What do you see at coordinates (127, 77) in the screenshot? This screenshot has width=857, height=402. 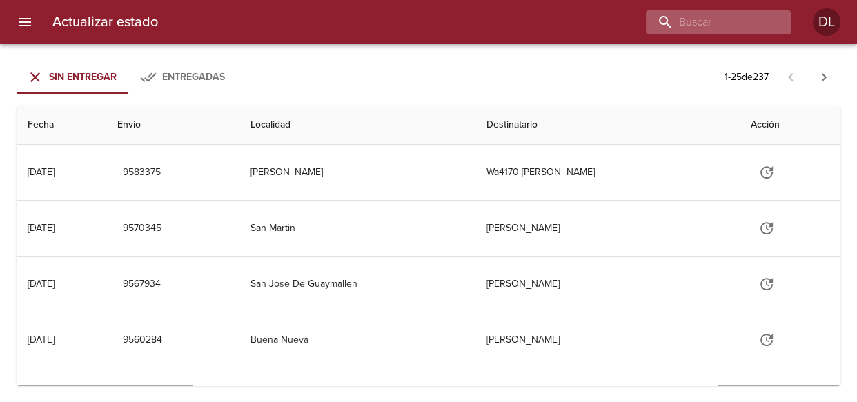 I see `div: Tabs Envios` at bounding box center [127, 77].